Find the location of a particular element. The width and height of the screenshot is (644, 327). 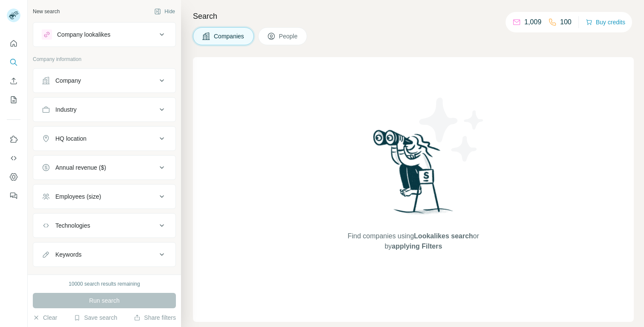

button: Enrich CSV is located at coordinates (14, 81).